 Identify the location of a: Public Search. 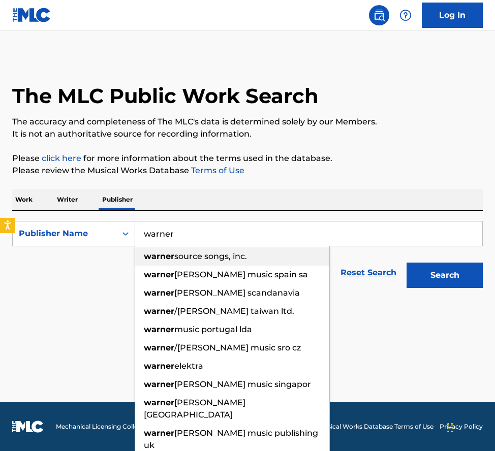
(379, 15).